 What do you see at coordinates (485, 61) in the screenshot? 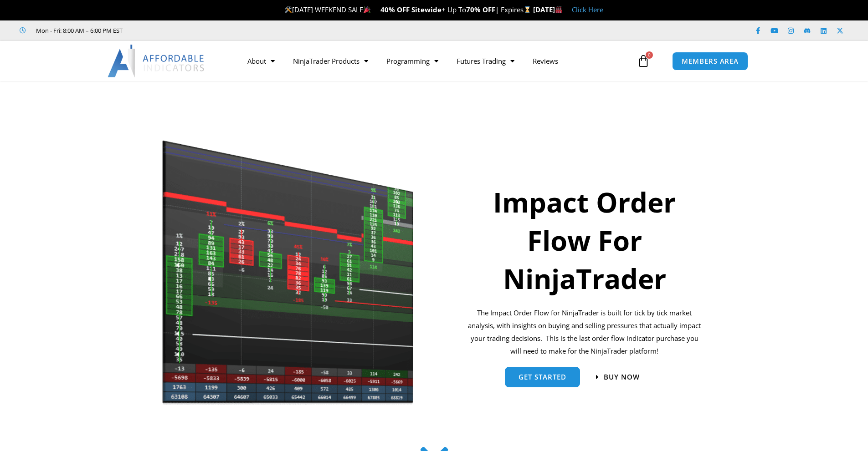
I see `a: Futures Trading` at bounding box center [485, 61].